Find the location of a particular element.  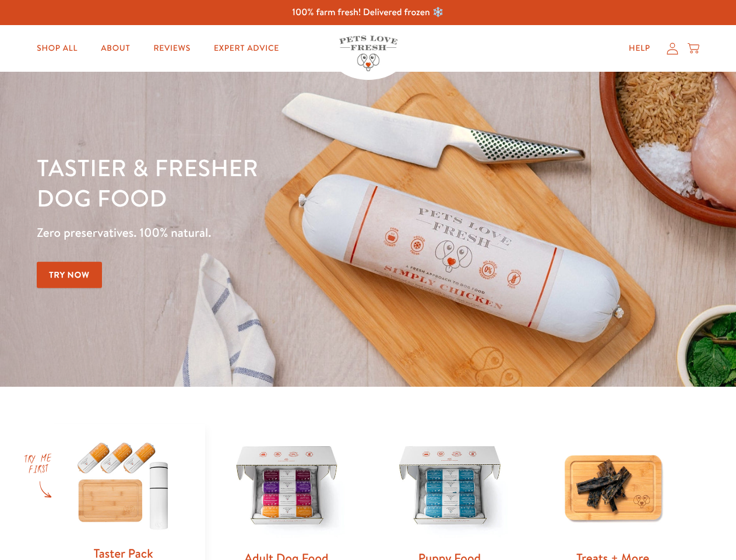

a: Shop All is located at coordinates (57, 49).